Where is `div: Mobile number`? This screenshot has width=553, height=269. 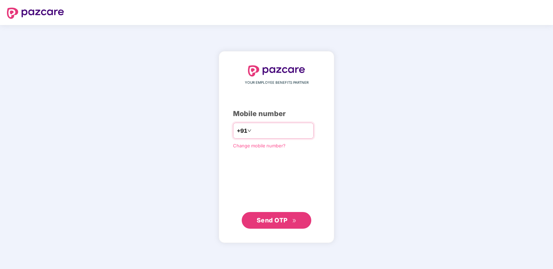
div: Mobile number is located at coordinates (276, 114).